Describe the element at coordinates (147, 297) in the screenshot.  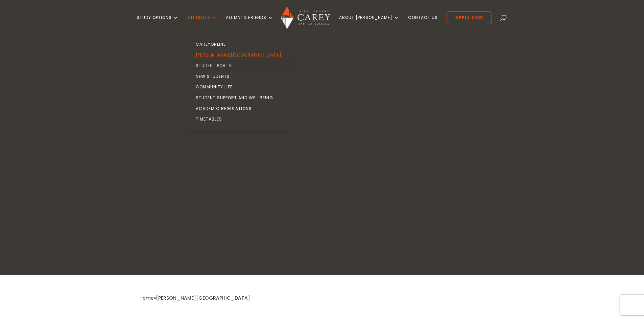
I see `a: Home` at that location.